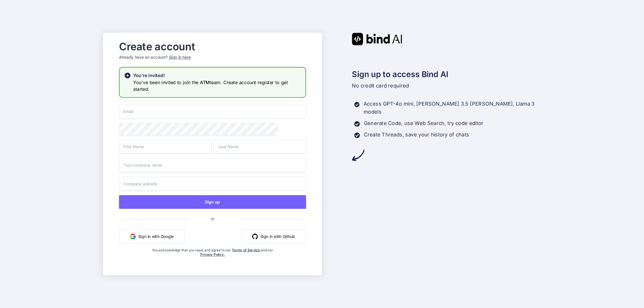  Describe the element at coordinates (213, 112) in the screenshot. I see `input: Email` at that location.